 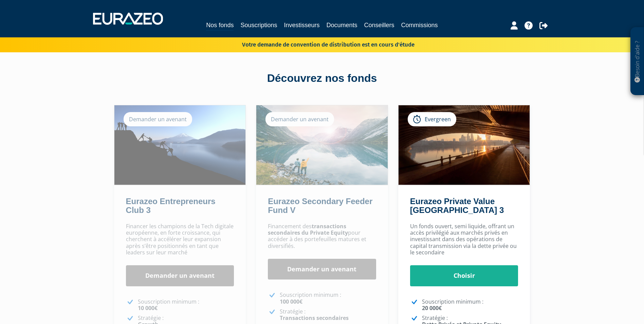 I want to click on a: Eurazeo Entrepreneurs Club 3, so click(x=171, y=206).